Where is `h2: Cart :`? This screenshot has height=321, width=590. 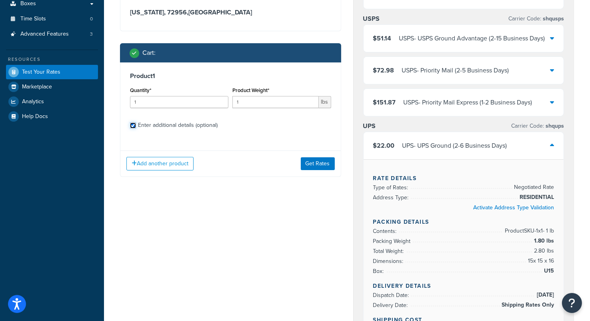 h2: Cart : is located at coordinates (149, 53).